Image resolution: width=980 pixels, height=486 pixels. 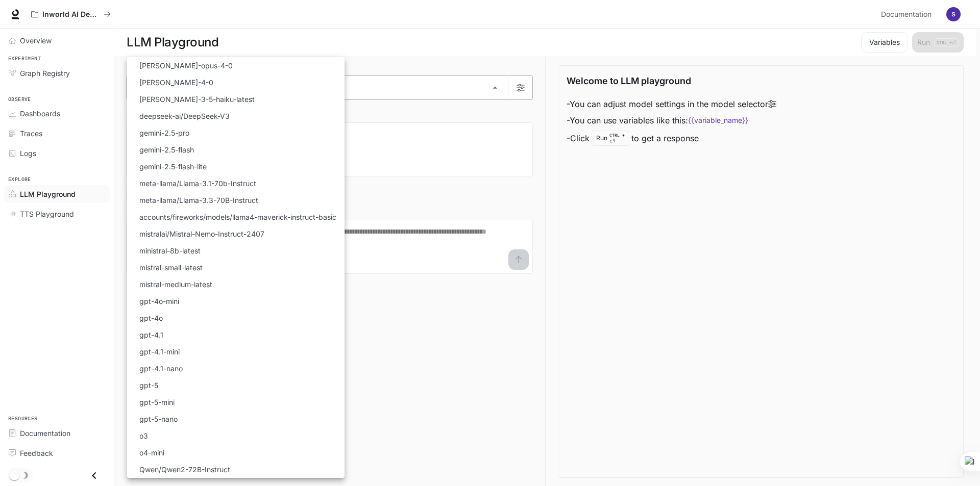 What do you see at coordinates (197, 183) in the screenshot?
I see `p: meta-llama/Llama-3.1-70b-Instruct` at bounding box center [197, 183].